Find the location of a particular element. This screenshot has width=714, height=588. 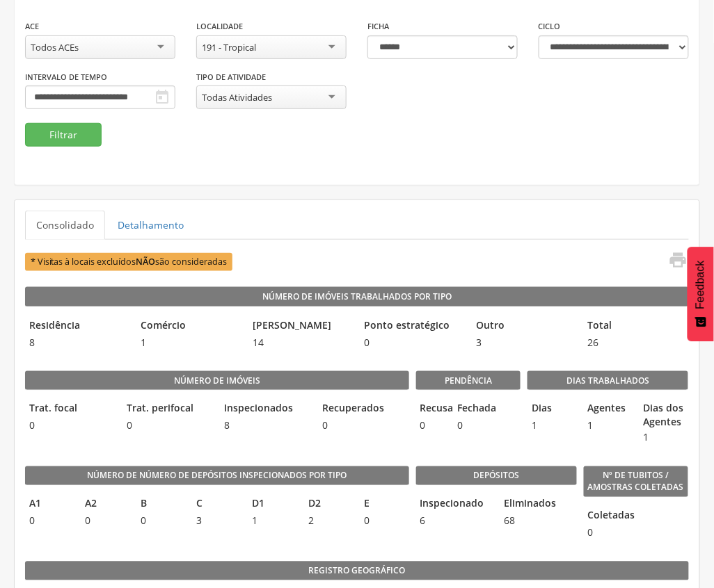

legend: D1 is located at coordinates (273, 505).